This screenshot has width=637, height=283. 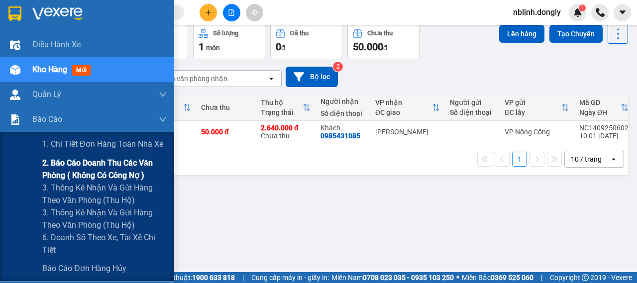 I want to click on div: VP gửi, so click(x=533, y=102).